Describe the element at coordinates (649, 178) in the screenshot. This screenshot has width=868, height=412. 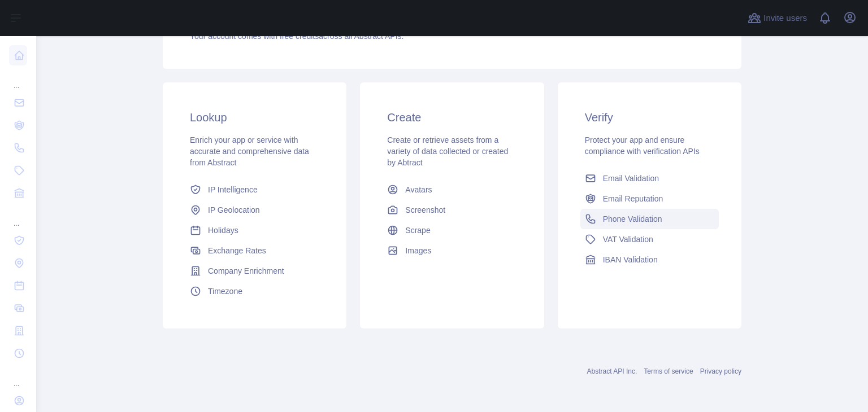
I see `a: Email Validation` at that location.